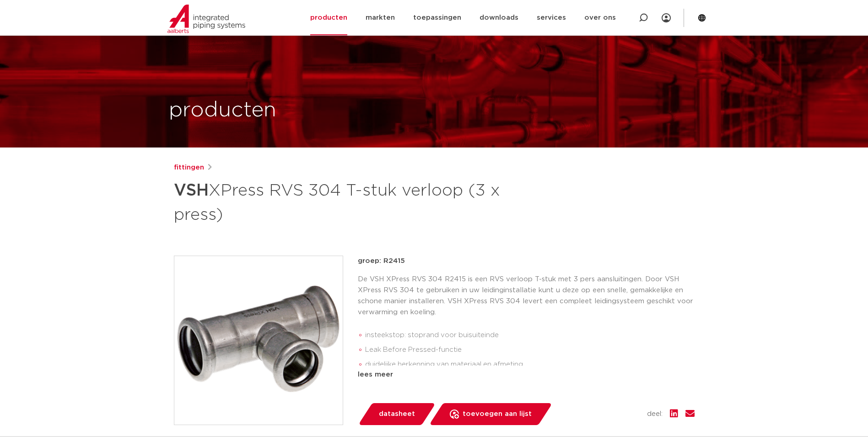 The height and width of the screenshot is (437, 868). I want to click on span: datasheet, so click(397, 414).